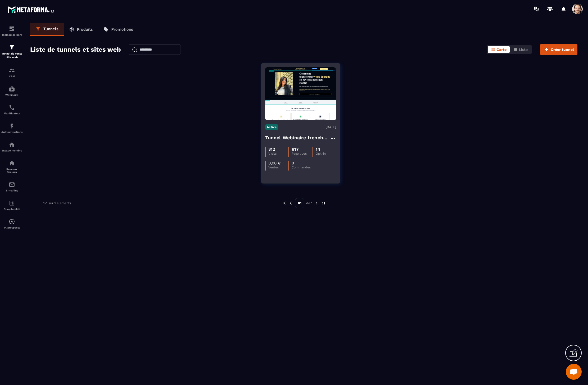  Describe the element at coordinates (318, 149) in the screenshot. I see `p: 14` at that location.